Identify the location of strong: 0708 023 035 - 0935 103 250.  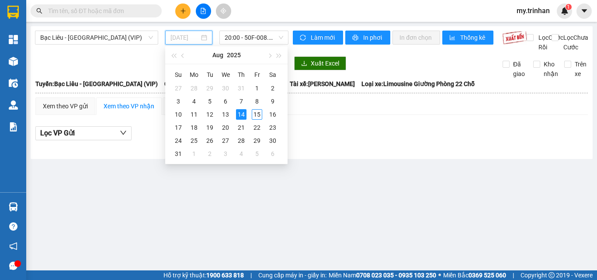
(396, 275).